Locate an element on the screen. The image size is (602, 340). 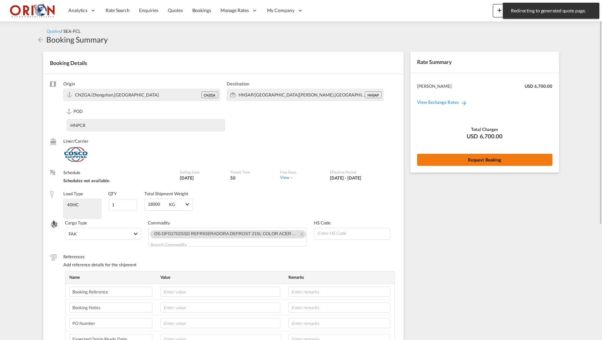
div: COSCO is located at coordinates (127, 154).